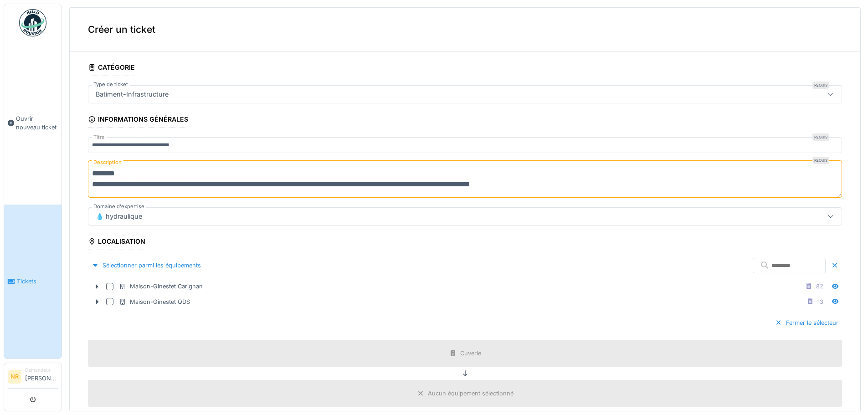 This screenshot has height=415, width=868. I want to click on div: Cuverie, so click(471, 353).